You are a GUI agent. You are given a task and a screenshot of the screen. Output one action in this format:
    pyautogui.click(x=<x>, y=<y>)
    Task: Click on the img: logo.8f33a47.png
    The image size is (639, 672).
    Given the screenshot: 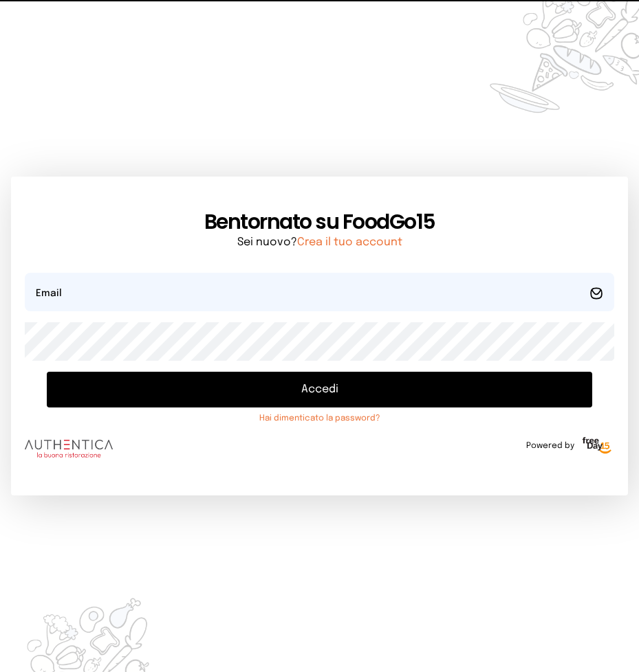 What is the action you would take?
    pyautogui.click(x=69, y=448)
    